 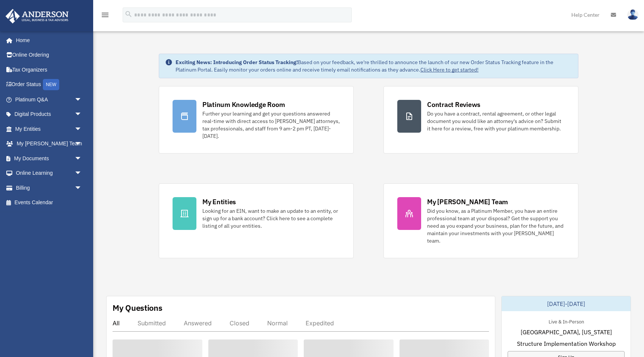 What do you see at coordinates (449, 70) in the screenshot?
I see `a: Click Here to get started!` at bounding box center [449, 70].